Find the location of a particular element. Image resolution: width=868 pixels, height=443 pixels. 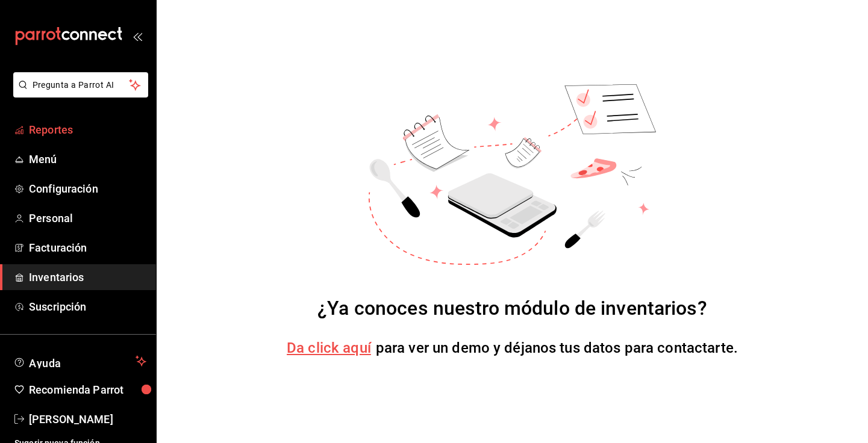

span: Menú is located at coordinates (87, 159).